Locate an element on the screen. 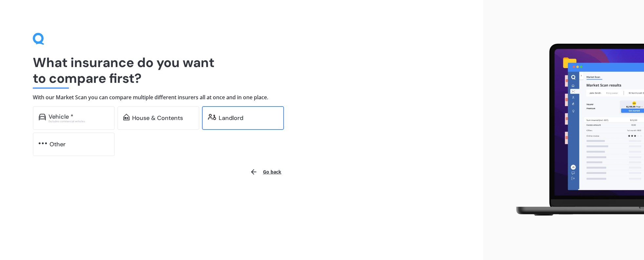 This screenshot has width=644, height=260. button: Go back is located at coordinates (266, 171).